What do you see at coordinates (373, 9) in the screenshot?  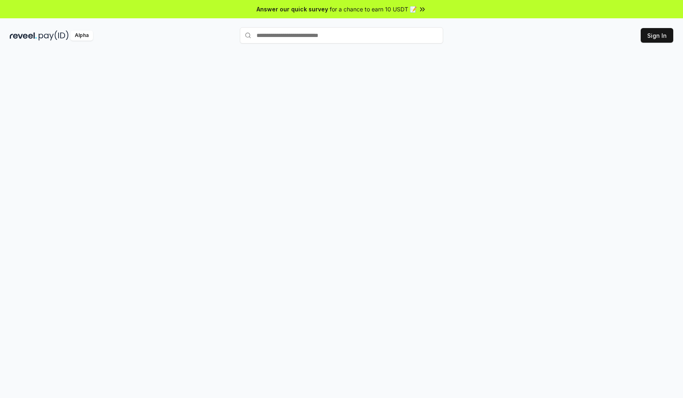 I see `span: for a chance to earn 10 USDT 📝` at bounding box center [373, 9].